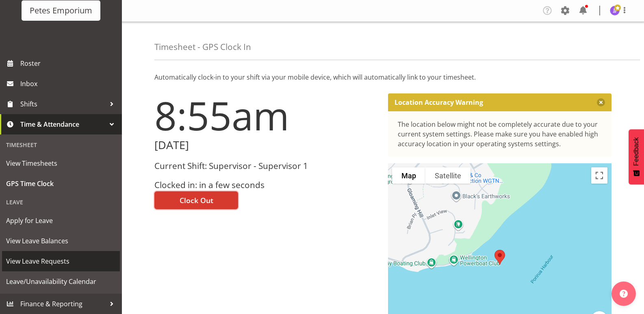 This screenshot has height=314, width=644. Describe the element at coordinates (61, 184) in the screenshot. I see `span: GPS Time Clock` at that location.